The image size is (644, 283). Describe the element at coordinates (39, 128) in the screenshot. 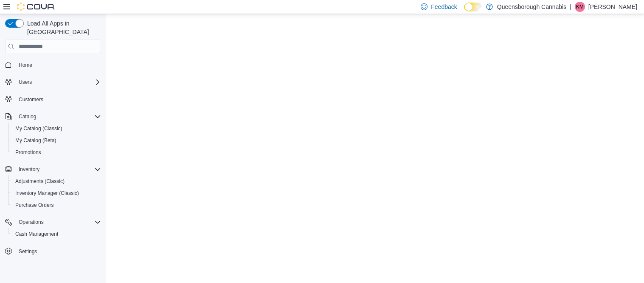

I see `a: My Catalog (Classic)` at that location.